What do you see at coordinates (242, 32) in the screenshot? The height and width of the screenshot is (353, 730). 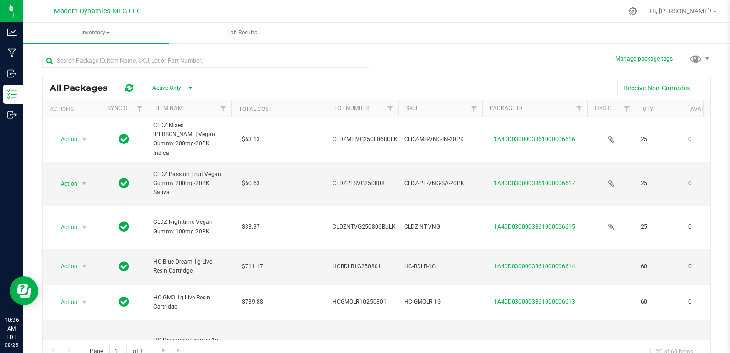 I see `span: Lab Results` at bounding box center [242, 32].